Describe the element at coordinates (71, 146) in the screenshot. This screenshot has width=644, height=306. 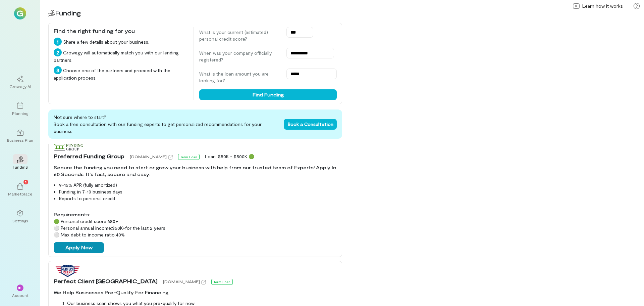
I see `img: Preferred Funding Group` at that location.